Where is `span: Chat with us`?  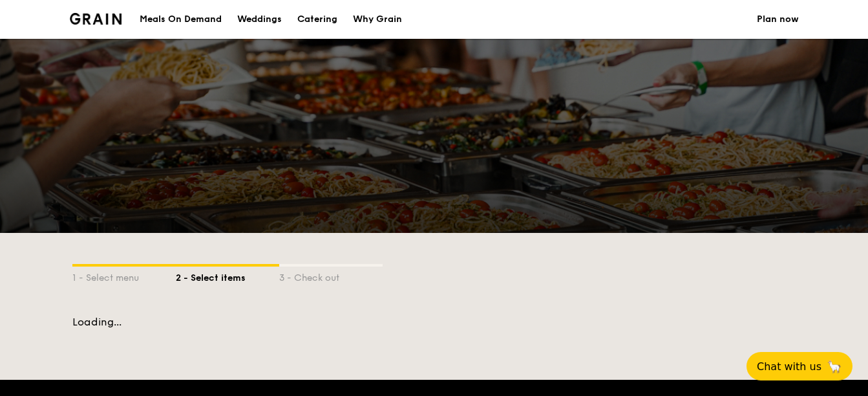 span: Chat with us is located at coordinates (789, 366).